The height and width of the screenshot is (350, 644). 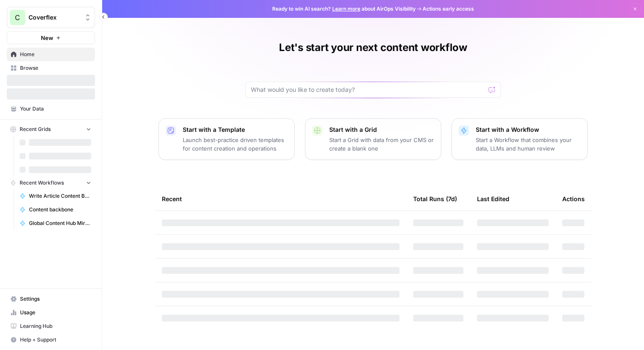 What do you see at coordinates (368, 89) in the screenshot?
I see `input: What would you like to create today?` at bounding box center [368, 89].